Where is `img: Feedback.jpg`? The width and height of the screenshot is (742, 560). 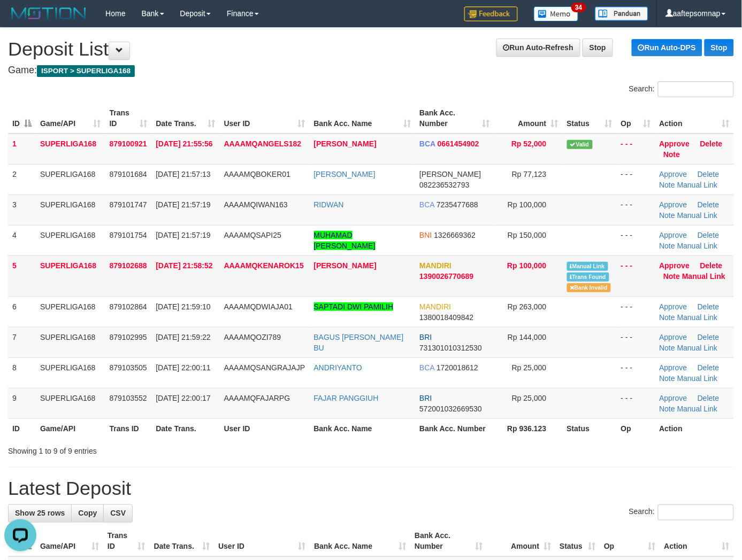
img: Feedback.jpg is located at coordinates (491, 14).